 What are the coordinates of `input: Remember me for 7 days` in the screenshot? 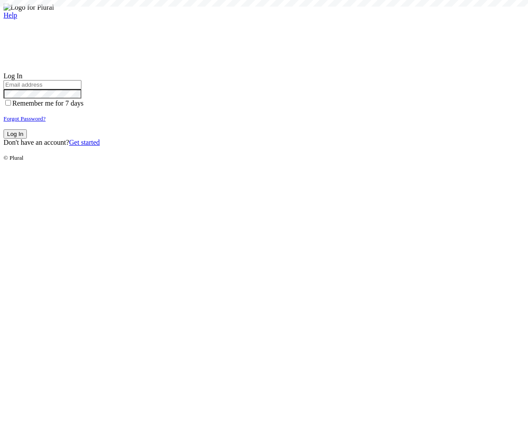 It's located at (8, 102).